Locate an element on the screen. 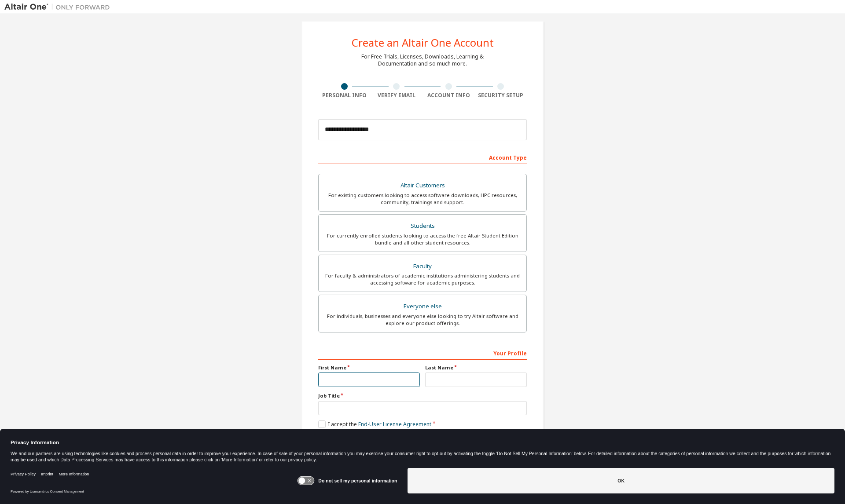 This screenshot has width=845, height=504. div: For currently enrolled students looking to access the free Altair Student Edition bundle and all ... is located at coordinates (423, 239).